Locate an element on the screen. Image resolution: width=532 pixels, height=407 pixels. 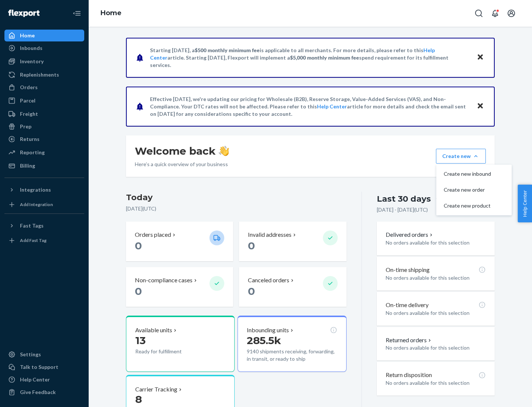
p: Carrier Tracking is located at coordinates (156, 389).